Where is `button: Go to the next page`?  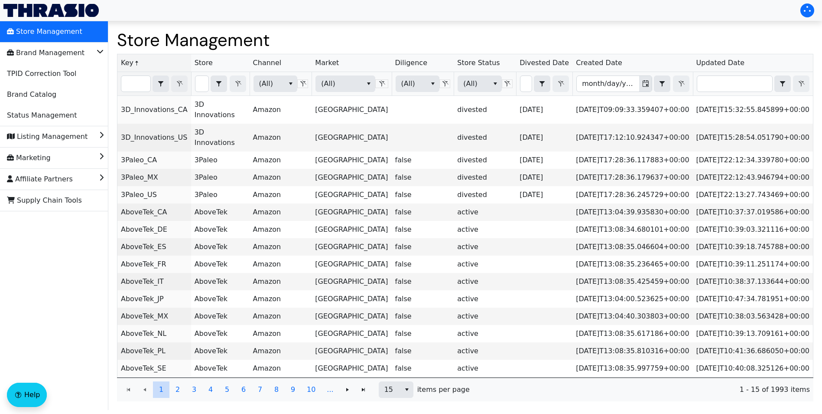 button: Go to the next page is located at coordinates (348, 389).